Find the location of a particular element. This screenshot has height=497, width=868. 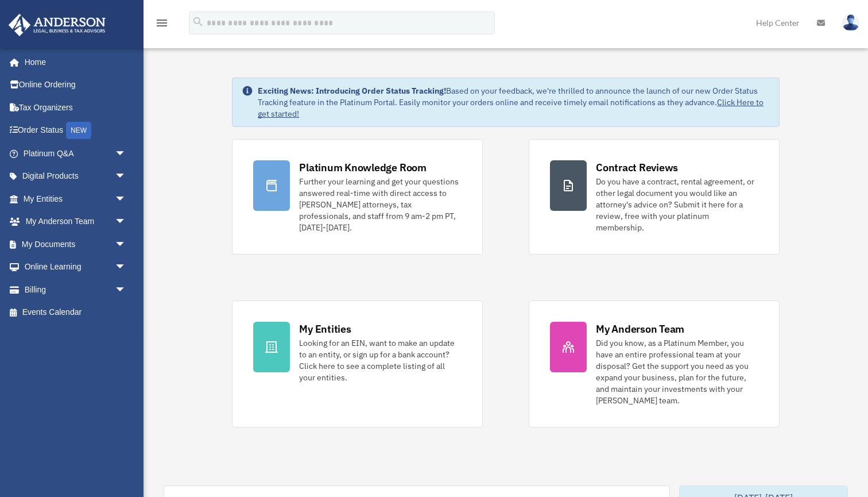

div: Platinum Knowledge Room is located at coordinates (363, 167).